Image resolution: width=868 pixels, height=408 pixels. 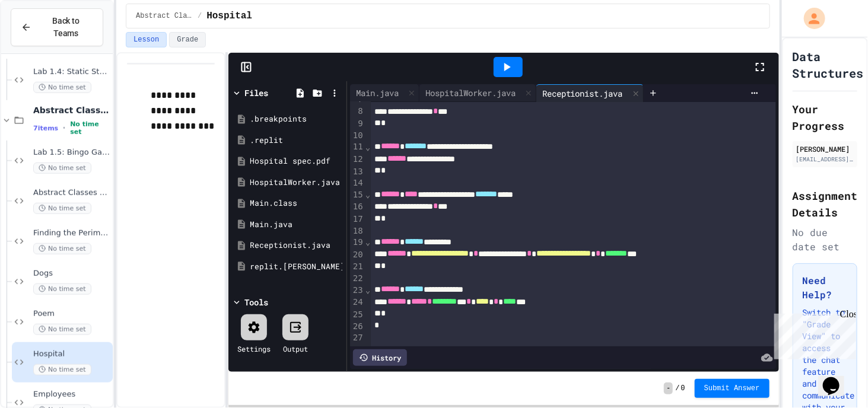 I want to click on div: 18, so click(x=357, y=232).